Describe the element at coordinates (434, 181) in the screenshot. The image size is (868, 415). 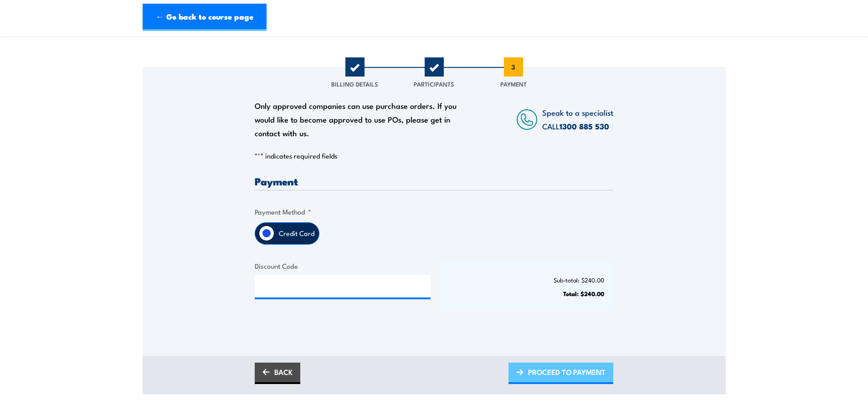
I see `h3: Payment` at that location.